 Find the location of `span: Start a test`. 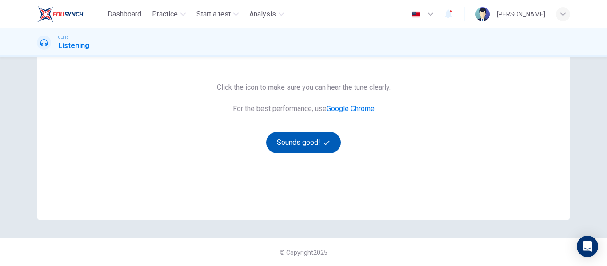

span: Start a test is located at coordinates (213, 14).